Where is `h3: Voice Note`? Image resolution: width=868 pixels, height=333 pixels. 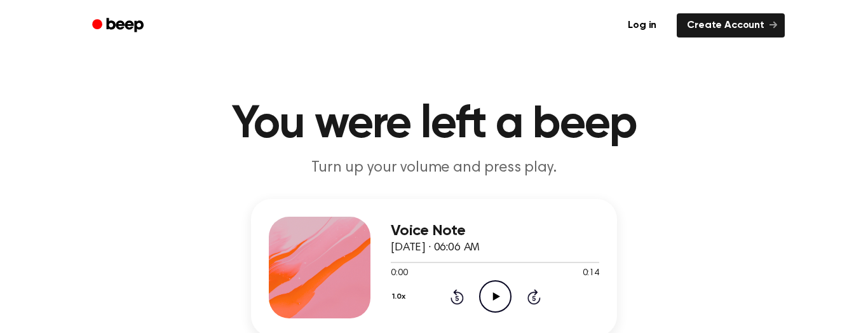
h3: Voice Note is located at coordinates (495, 230).